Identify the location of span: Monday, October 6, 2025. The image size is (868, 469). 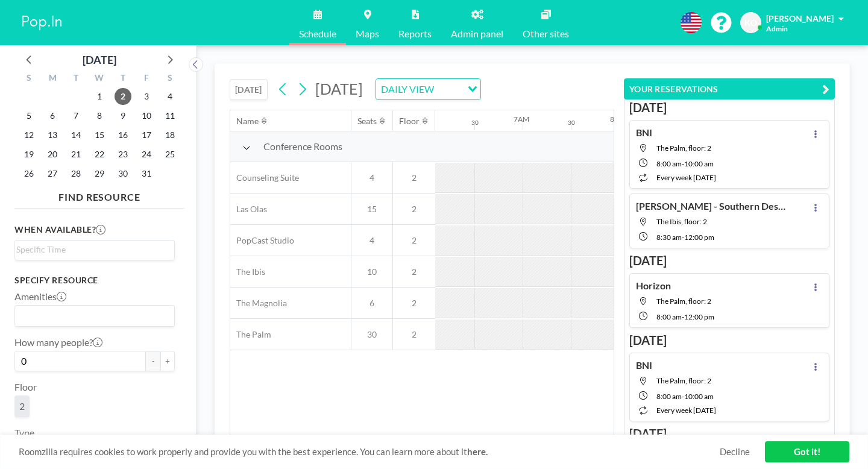
(53, 116).